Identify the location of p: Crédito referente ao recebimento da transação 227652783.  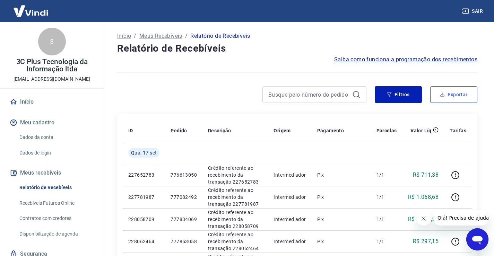
(235, 175).